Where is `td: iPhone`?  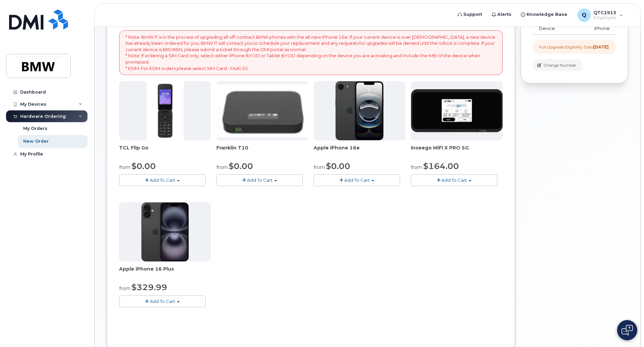 td: iPhone is located at coordinates (594, 28).